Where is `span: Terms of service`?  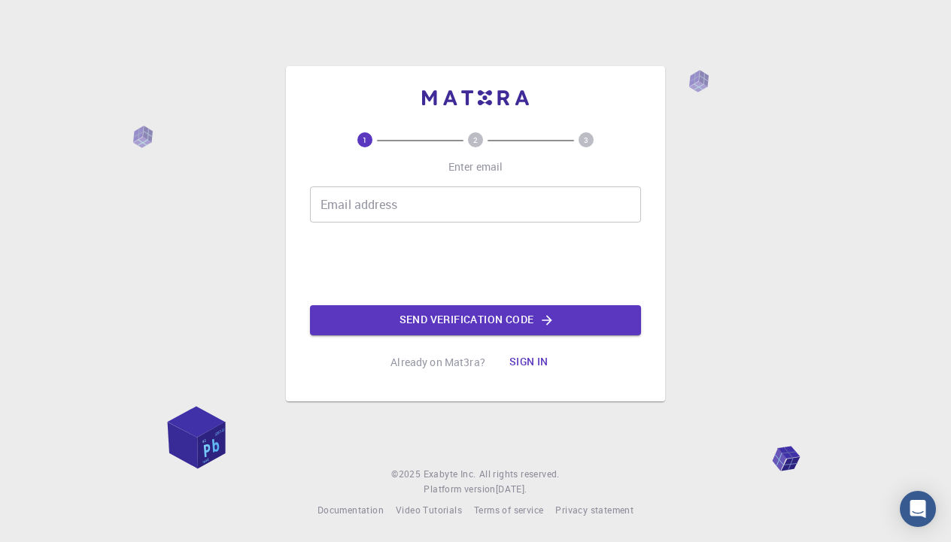 span: Terms of service is located at coordinates (509, 510).